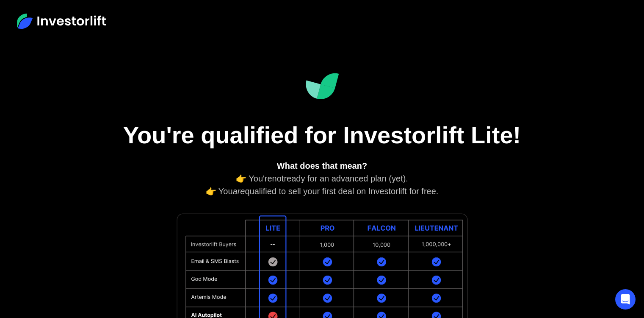  I want to click on img: Investorlift Dashboard, so click(322, 86).